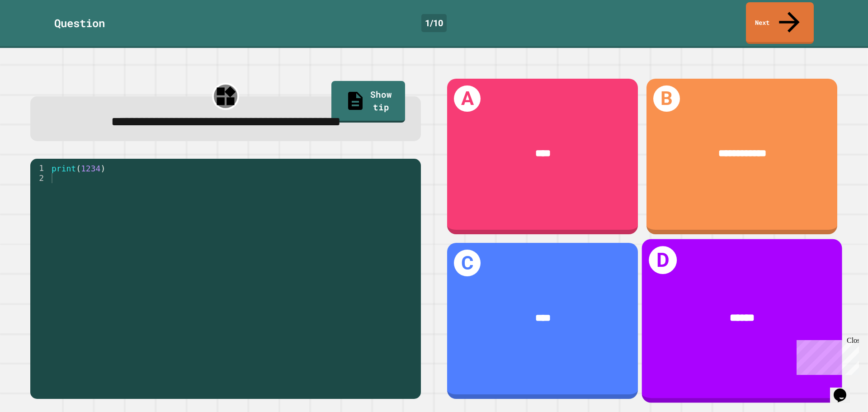 Image resolution: width=868 pixels, height=412 pixels. What do you see at coordinates (434, 23) in the screenshot?
I see `div: 1 / 10` at bounding box center [434, 23].